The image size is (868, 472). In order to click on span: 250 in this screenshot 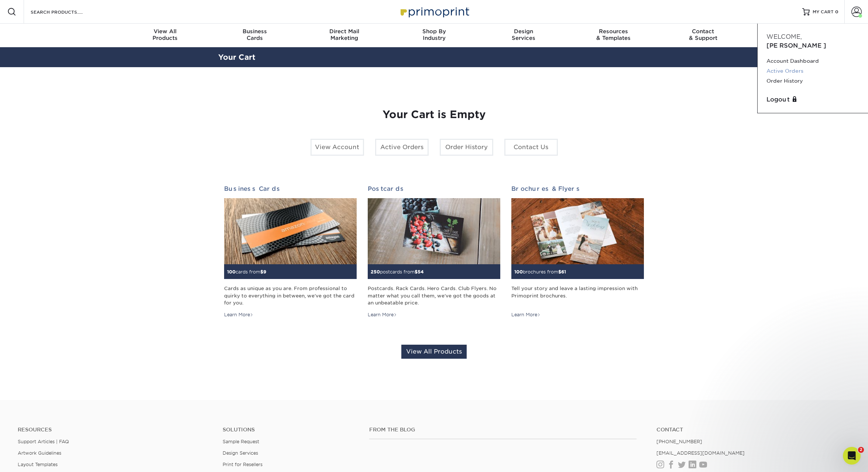, I will do `click(375, 271)`.